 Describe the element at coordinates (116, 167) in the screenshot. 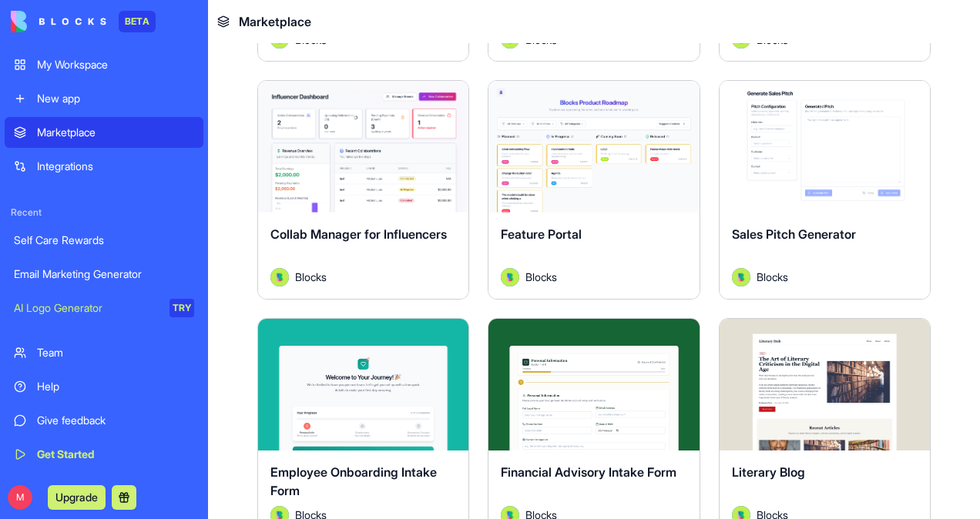

I see `div: Integrations` at that location.